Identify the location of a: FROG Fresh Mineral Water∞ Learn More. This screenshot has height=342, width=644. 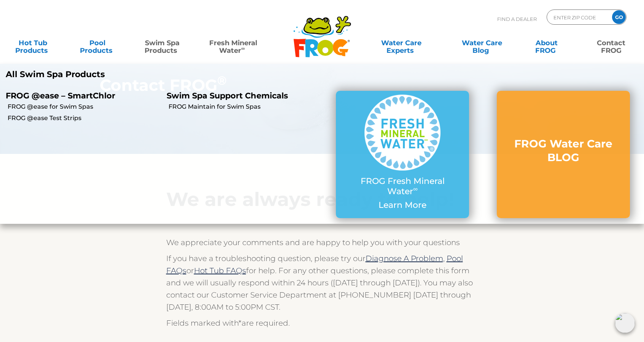
(403, 154).